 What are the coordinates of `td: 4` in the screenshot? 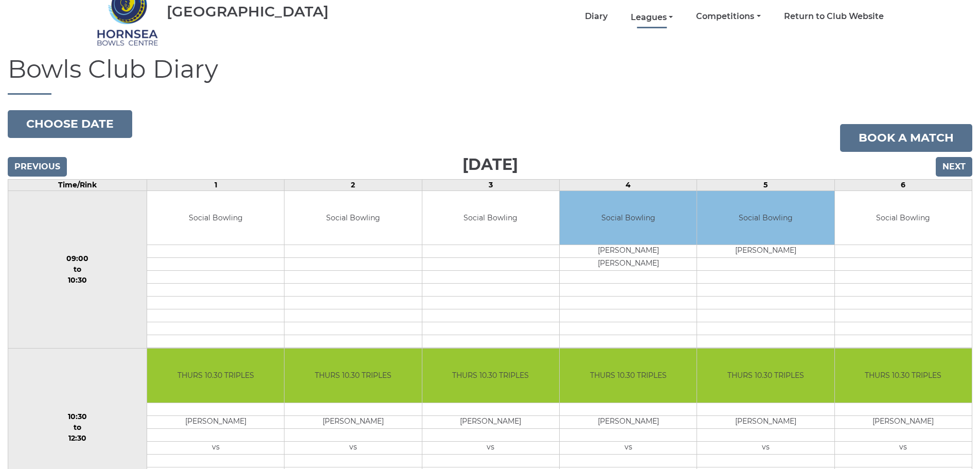 It's located at (628, 185).